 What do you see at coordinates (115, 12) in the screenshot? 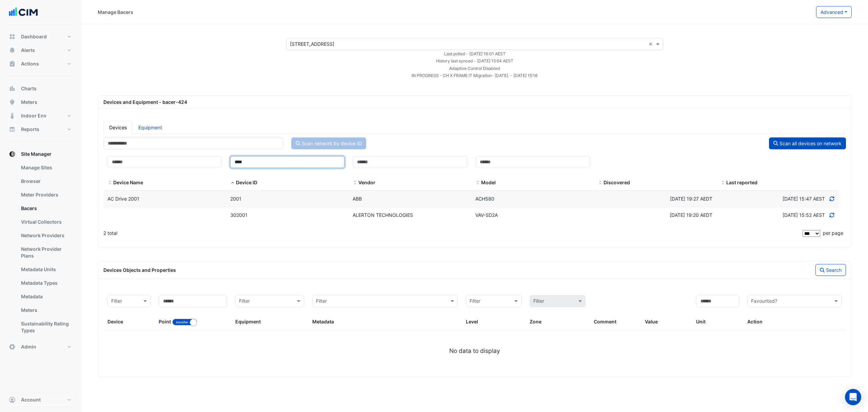
I see `div: Manage Bacers` at bounding box center [115, 12].